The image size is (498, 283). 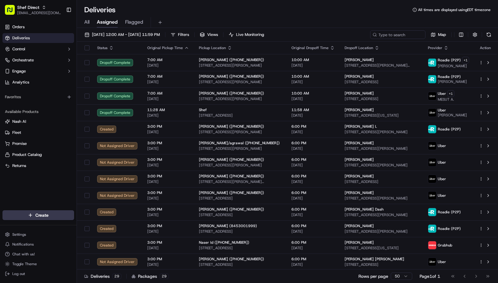 I want to click on span: Views, so click(x=212, y=35).